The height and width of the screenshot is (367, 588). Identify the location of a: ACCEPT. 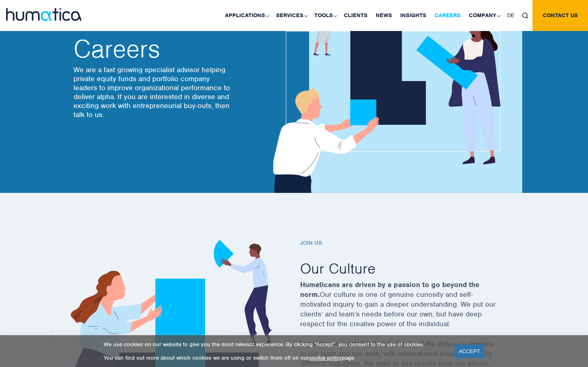
(469, 351).